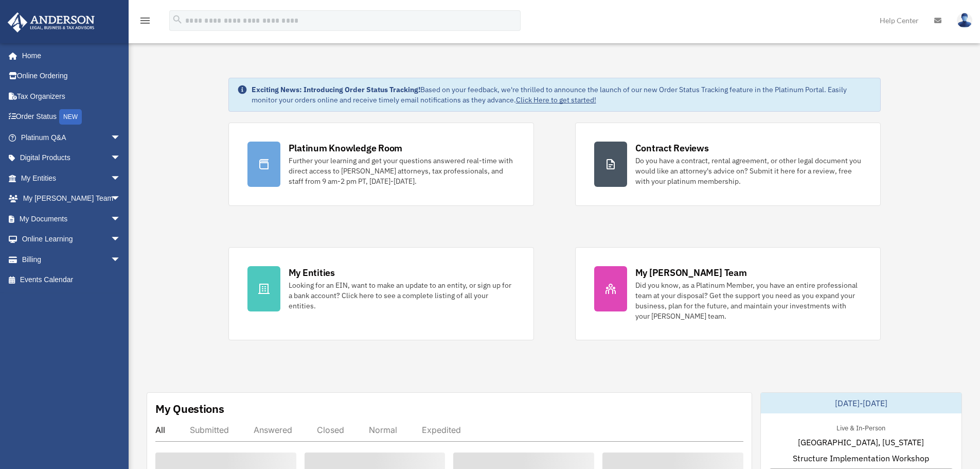 Image resolution: width=980 pixels, height=469 pixels. What do you see at coordinates (556, 100) in the screenshot?
I see `a: Click Here to get started!` at bounding box center [556, 100].